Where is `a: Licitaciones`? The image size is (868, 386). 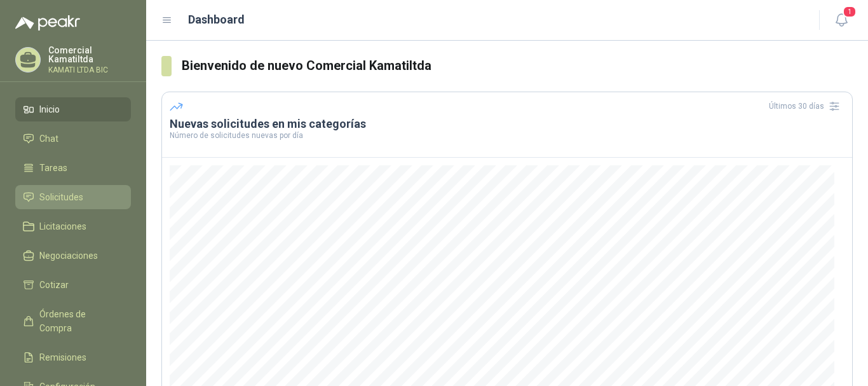
a: Licitaciones is located at coordinates (73, 227).